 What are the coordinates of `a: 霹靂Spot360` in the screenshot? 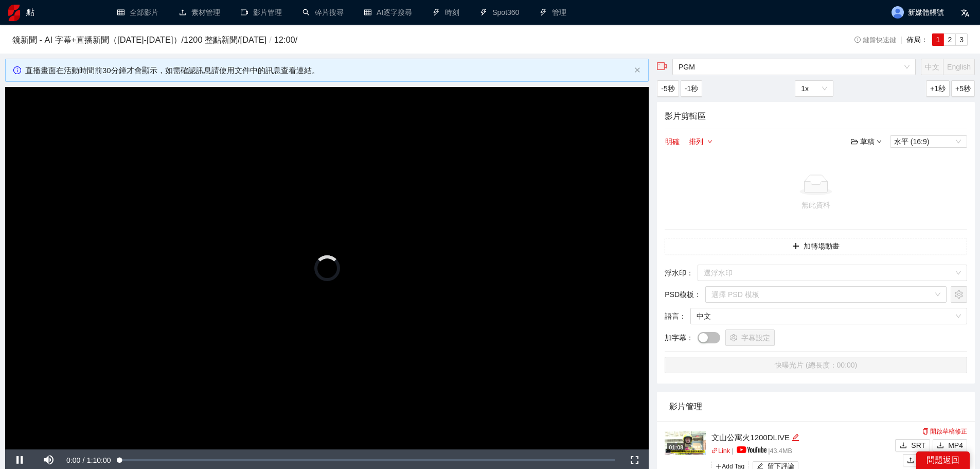 It's located at (499, 13).